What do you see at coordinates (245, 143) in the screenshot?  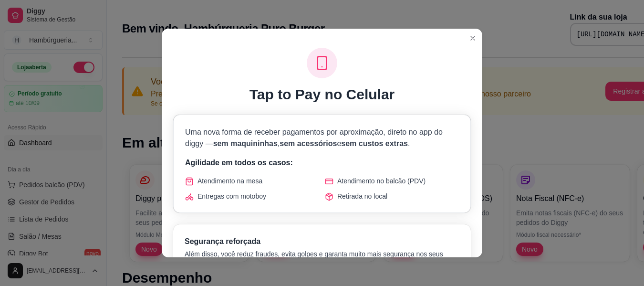 I see `span: sem maquininhas` at bounding box center [245, 143].